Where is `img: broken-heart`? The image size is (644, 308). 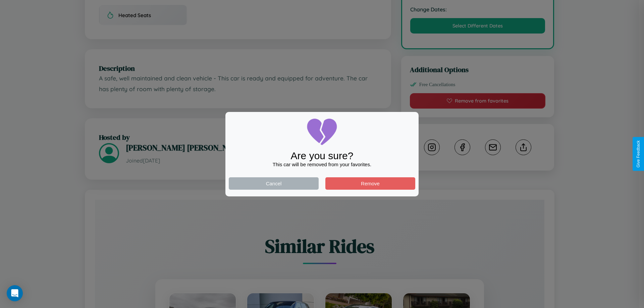 img: broken-heart is located at coordinates (322, 132).